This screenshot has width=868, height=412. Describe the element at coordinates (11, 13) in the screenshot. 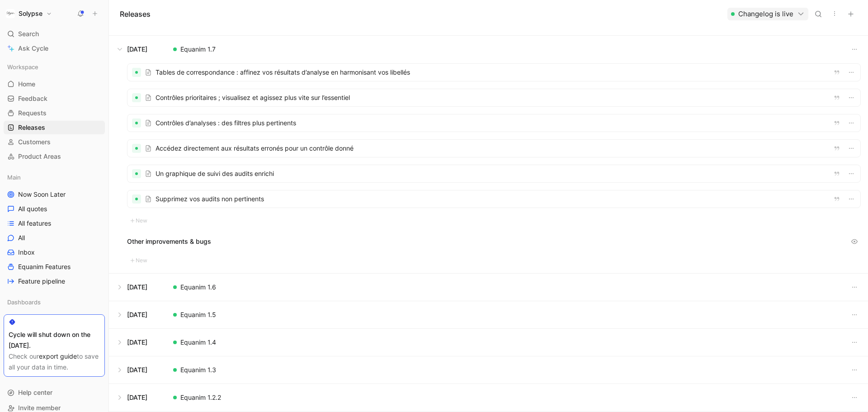

I see `img: Solypse` at that location.